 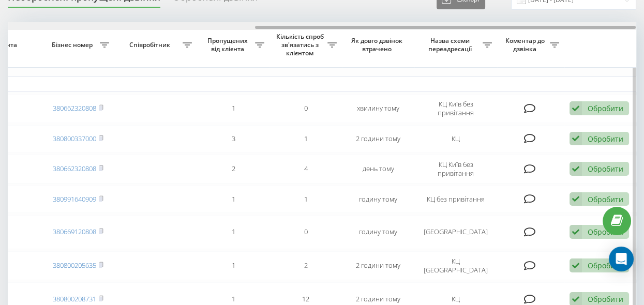 What do you see at coordinates (151, 45) in the screenshot?
I see `span: Співробітник` at bounding box center [151, 45].